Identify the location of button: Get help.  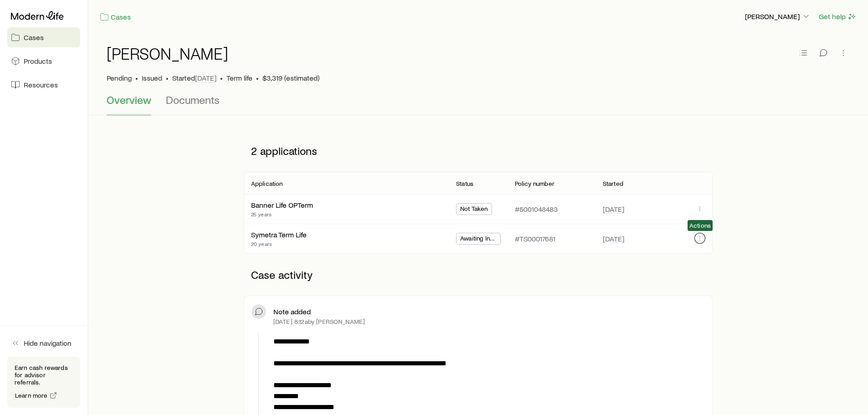
(838, 16).